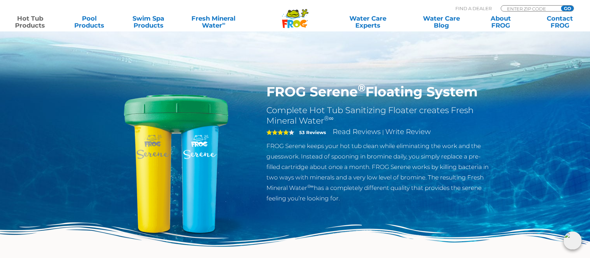 This screenshot has width=590, height=258. Describe the element at coordinates (500, 22) in the screenshot. I see `a: AboutFROG` at that location.